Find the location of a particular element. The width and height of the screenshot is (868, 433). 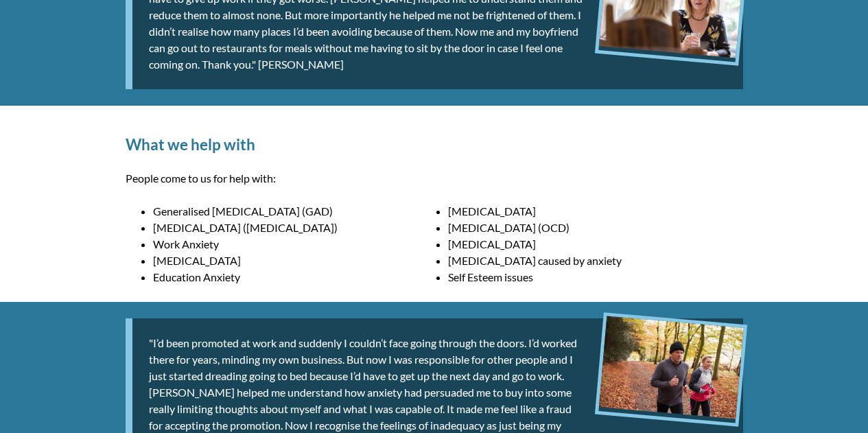

li: Work Anxiety is located at coordinates (300, 244).